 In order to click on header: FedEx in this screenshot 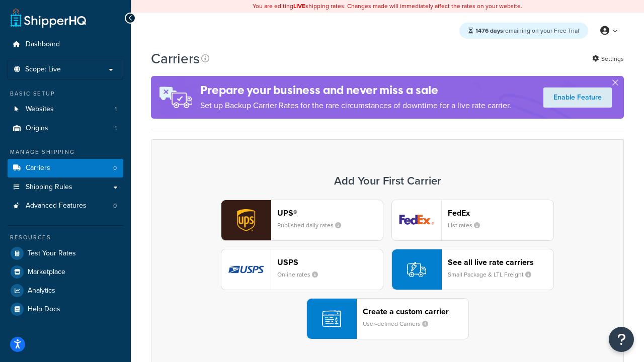, I will do `click(500, 212)`.